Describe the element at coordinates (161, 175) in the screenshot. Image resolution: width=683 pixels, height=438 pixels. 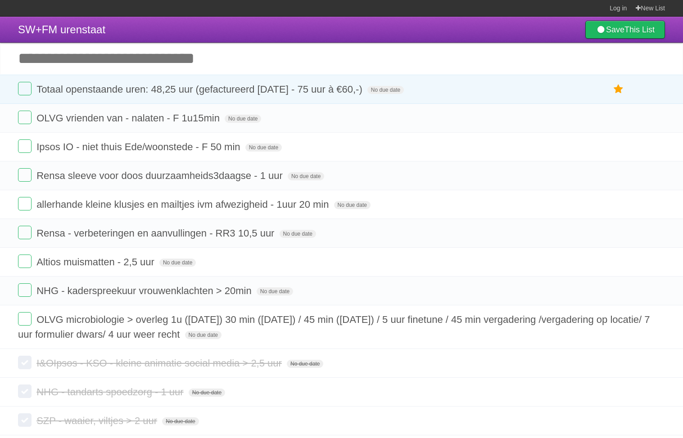
I see `span: Rensa sleeve voor doos duurzaamheids3daagse - 1 uur` at that location.